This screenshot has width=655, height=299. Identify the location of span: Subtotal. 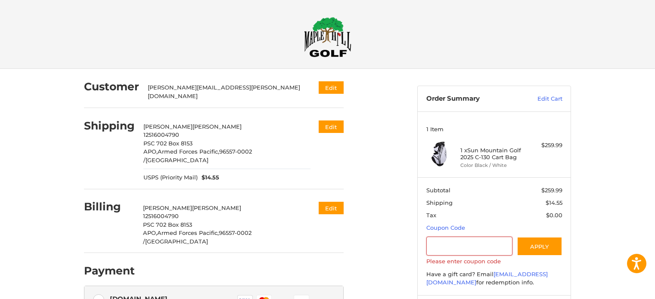
(438, 190).